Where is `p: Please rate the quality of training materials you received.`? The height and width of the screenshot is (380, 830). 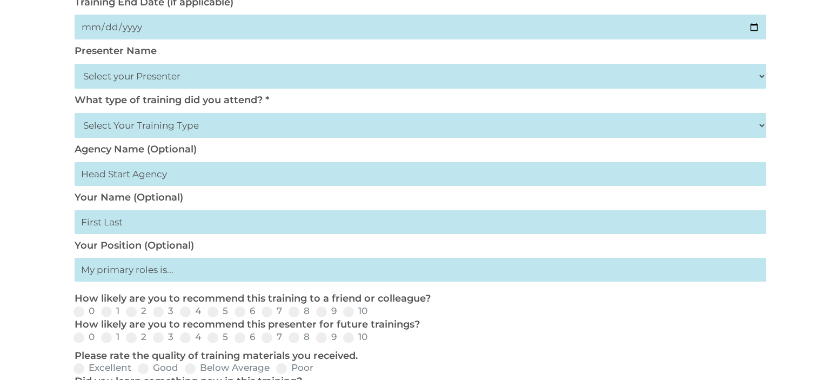
p: Please rate the quality of training materials you received. is located at coordinates (417, 356).